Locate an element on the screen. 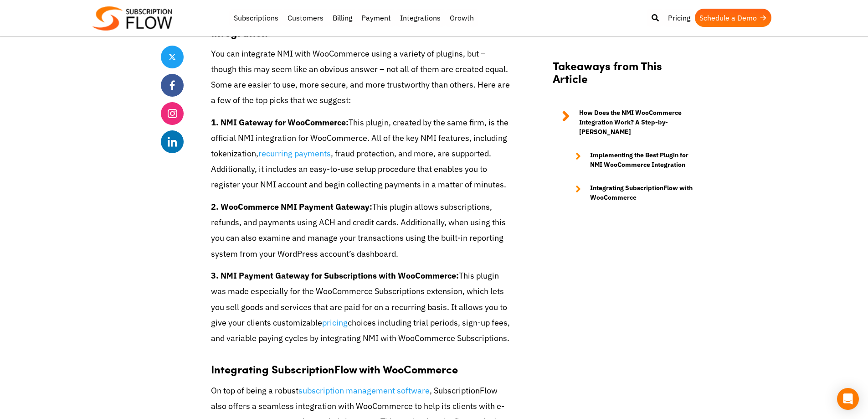  a: Implementing the Best Plugin for NMI WooCommerce Integration is located at coordinates (632, 160).